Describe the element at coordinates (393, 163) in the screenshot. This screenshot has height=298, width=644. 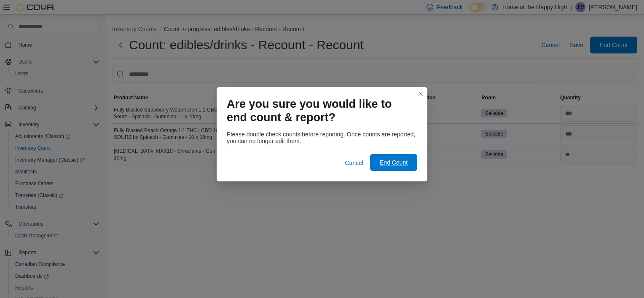
I see `span: End Count` at that location.